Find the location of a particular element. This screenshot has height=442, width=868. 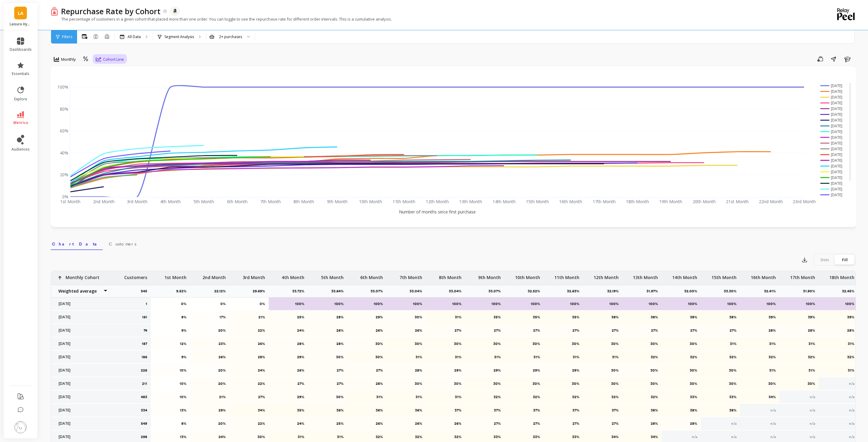

p: 21% is located at coordinates (249, 318).